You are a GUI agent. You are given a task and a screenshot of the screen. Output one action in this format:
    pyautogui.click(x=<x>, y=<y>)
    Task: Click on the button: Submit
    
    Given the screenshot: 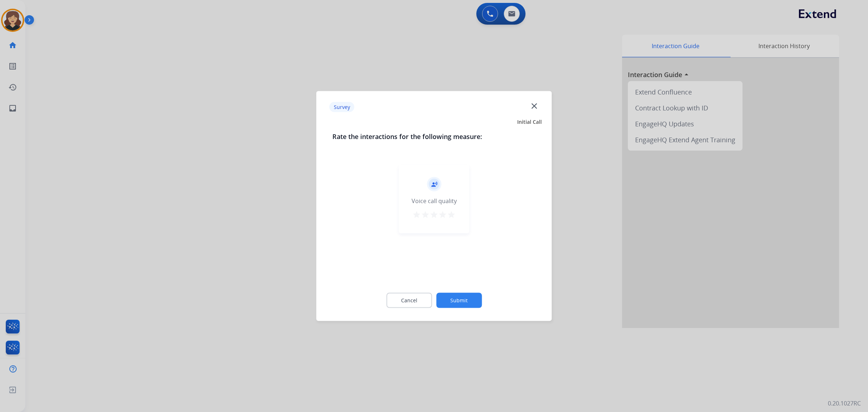 What is the action you would take?
    pyautogui.click(x=459, y=301)
    